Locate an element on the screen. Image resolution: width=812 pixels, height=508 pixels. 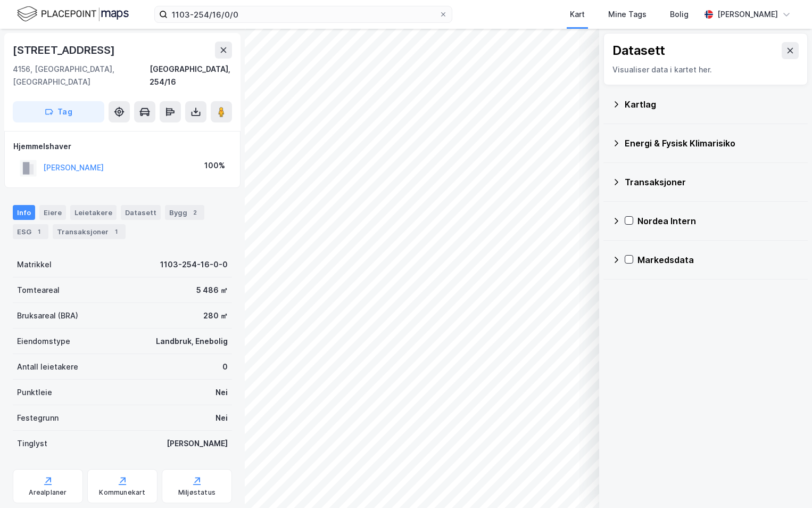
div: Markedsdata is located at coordinates (718, 260).